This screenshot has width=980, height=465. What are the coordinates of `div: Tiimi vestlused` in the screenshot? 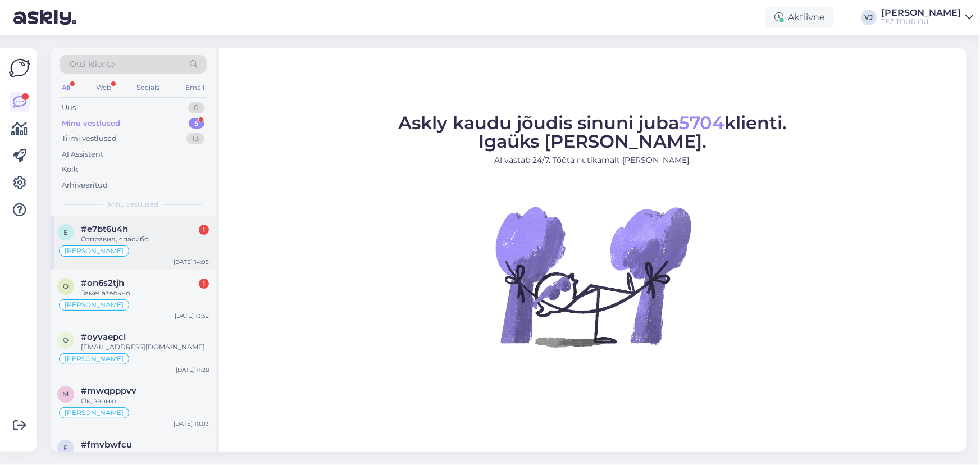 It's located at (89, 139).